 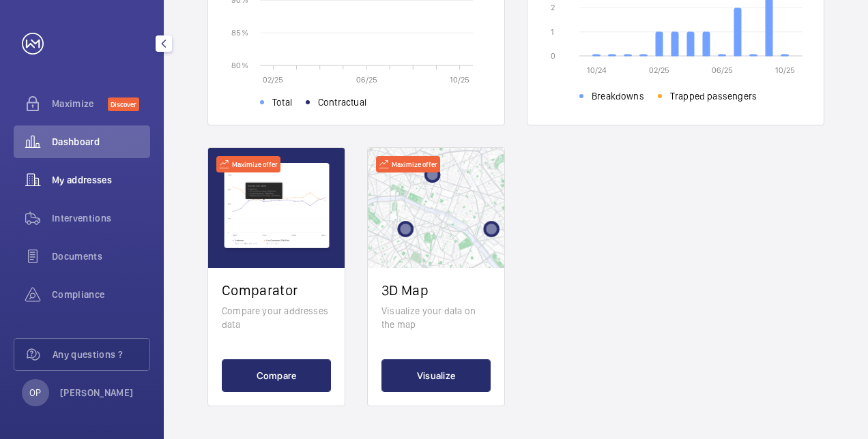 I want to click on span: Documents, so click(x=101, y=256).